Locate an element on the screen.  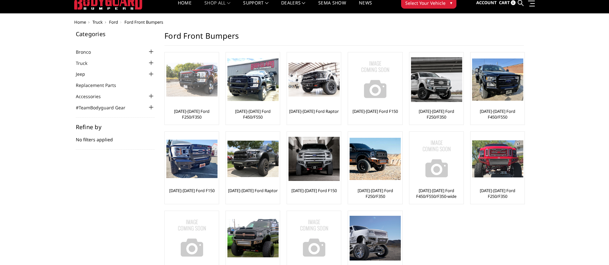
h5: Categories is located at coordinates (115, 34).